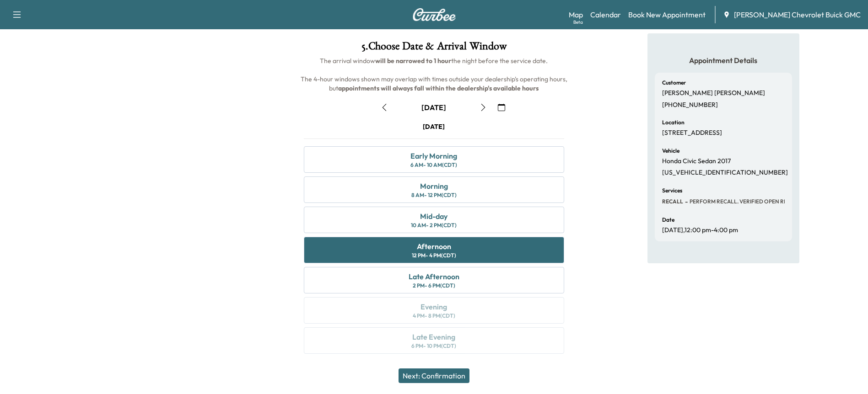  What do you see at coordinates (434, 225) in the screenshot?
I see `div: 10 AM - 2 PM (CDT)` at bounding box center [434, 225].